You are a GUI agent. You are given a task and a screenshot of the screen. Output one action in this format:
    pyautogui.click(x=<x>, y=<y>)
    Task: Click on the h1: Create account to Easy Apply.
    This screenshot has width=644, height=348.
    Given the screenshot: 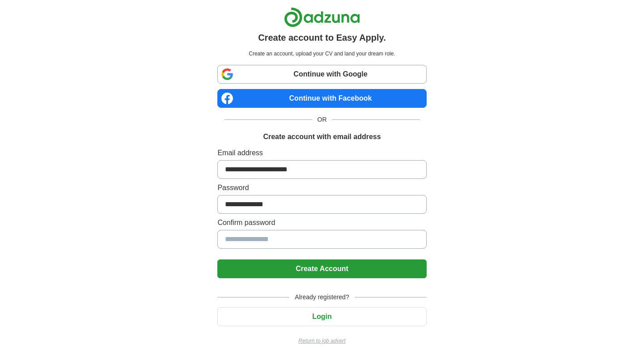 What is the action you would take?
    pyautogui.click(x=322, y=37)
    